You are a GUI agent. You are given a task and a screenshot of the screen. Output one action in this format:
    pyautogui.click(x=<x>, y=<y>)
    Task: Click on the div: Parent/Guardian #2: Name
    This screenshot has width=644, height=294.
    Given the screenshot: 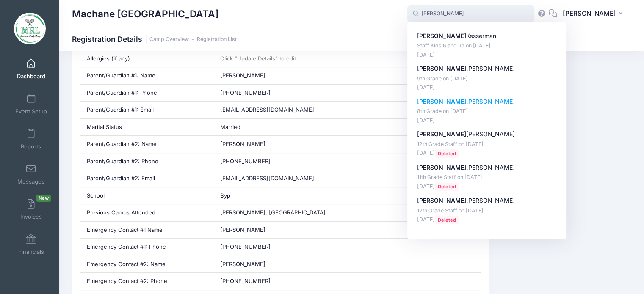 What is the action you would take?
    pyautogui.click(x=148, y=145)
    